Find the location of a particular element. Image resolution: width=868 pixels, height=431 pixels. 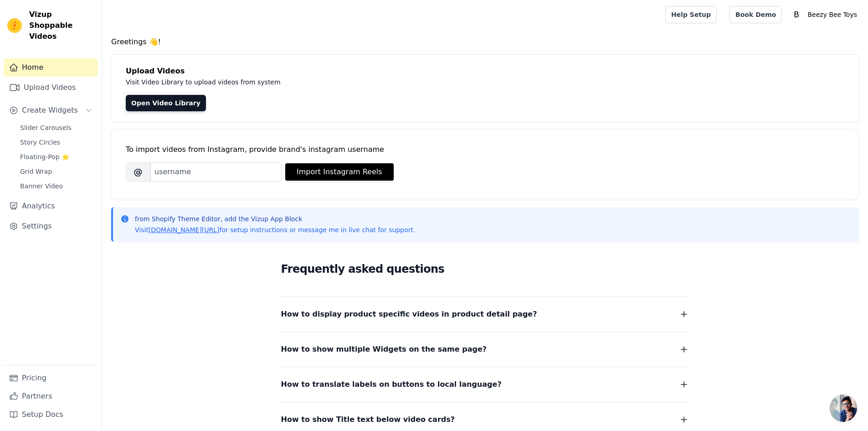

span: How to translate labels on buttons to local language? is located at coordinates (392, 385).